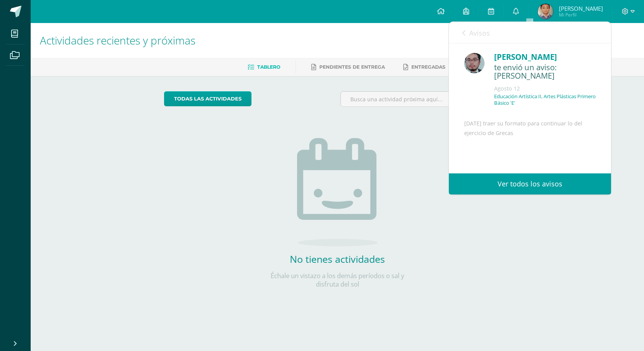  Describe the element at coordinates (208, 99) in the screenshot. I see `a: todas las Actividades` at that location.